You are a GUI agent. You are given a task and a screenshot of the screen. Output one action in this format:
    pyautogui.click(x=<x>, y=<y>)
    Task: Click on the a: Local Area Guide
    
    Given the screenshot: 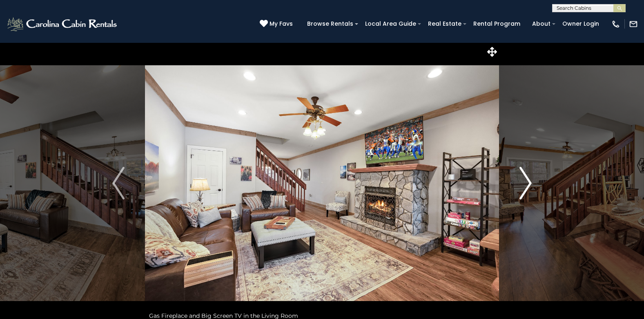 What is the action you would take?
    pyautogui.click(x=390, y=23)
    